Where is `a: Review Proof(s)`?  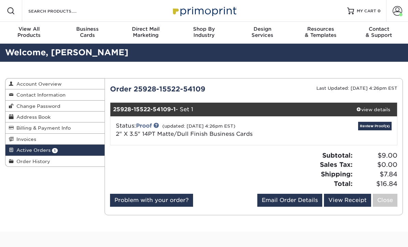 a: Review Proof(s) is located at coordinates (374, 126).